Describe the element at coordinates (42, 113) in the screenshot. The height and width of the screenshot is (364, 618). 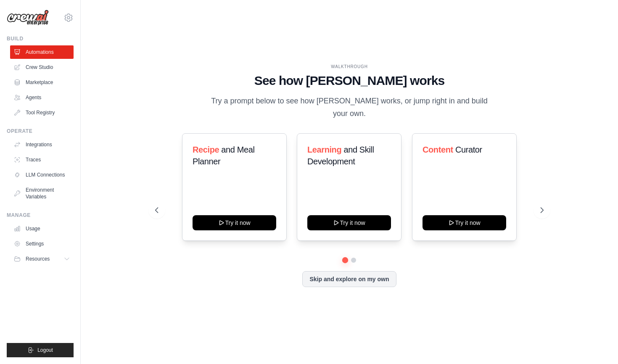
I see `a: Tool Registry` at that location.